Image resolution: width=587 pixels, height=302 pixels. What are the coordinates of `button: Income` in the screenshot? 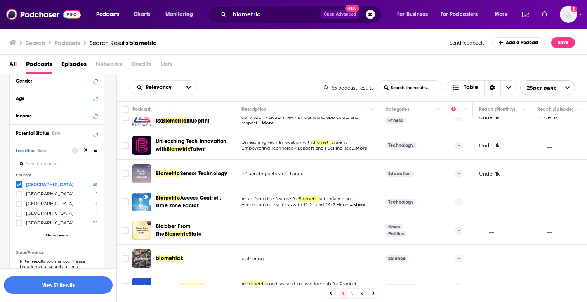 It's located at (57, 115).